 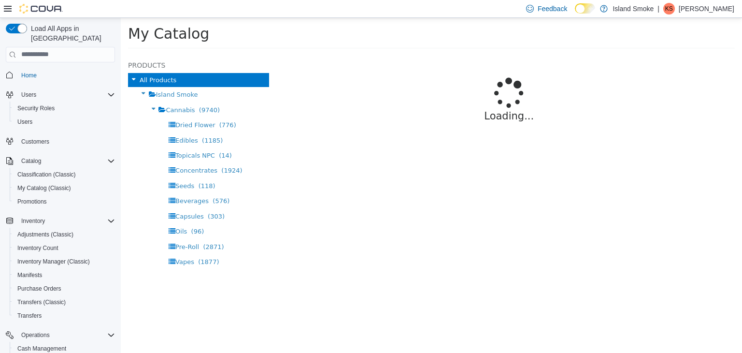 What do you see at coordinates (585, 8) in the screenshot?
I see `input: Dark Mode` at bounding box center [585, 8].